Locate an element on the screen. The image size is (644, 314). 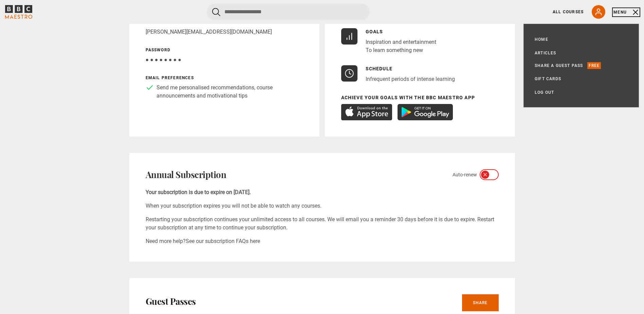
li: To learn something new is located at coordinates (401, 50).